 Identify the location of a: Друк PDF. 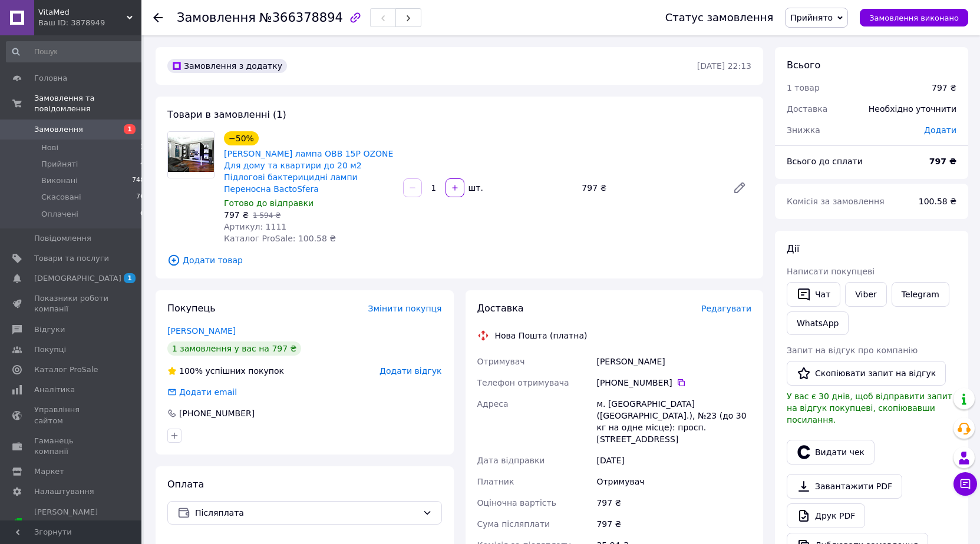
(825, 516).